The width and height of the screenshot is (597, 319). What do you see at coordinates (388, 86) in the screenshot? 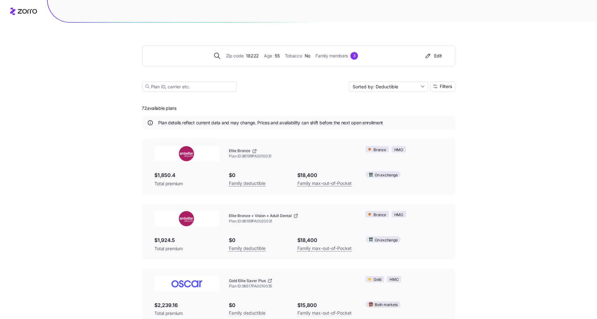
I see `input: Sort by` at bounding box center [388, 86].